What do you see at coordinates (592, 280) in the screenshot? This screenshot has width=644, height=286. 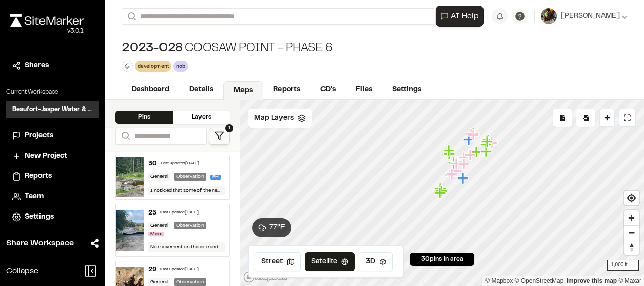 I see `a: Map feedback` at bounding box center [592, 280].